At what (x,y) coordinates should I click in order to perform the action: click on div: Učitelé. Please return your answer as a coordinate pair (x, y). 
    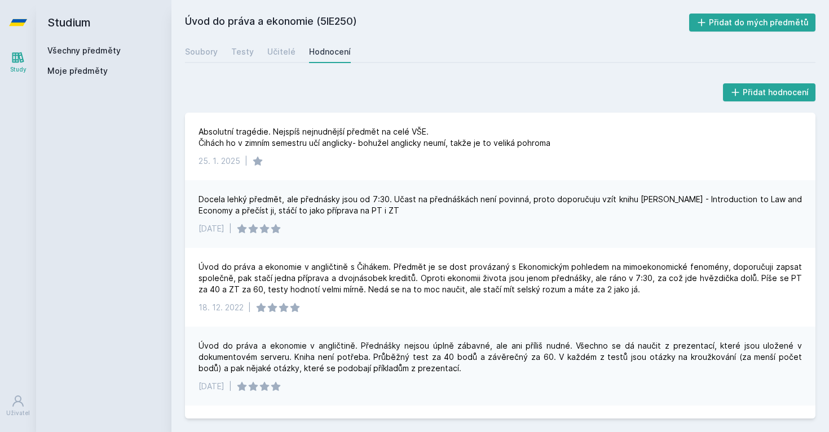
    Looking at the image, I should click on (281, 52).